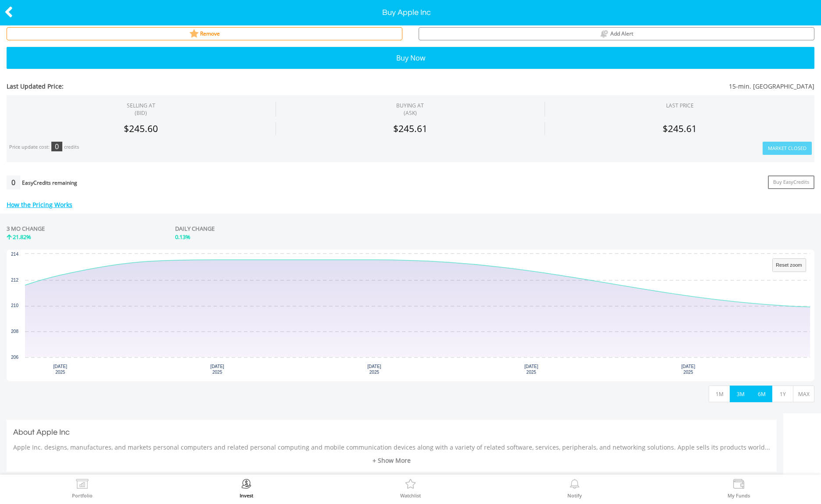  What do you see at coordinates (14, 254) in the screenshot?
I see `text: 214` at bounding box center [14, 254].